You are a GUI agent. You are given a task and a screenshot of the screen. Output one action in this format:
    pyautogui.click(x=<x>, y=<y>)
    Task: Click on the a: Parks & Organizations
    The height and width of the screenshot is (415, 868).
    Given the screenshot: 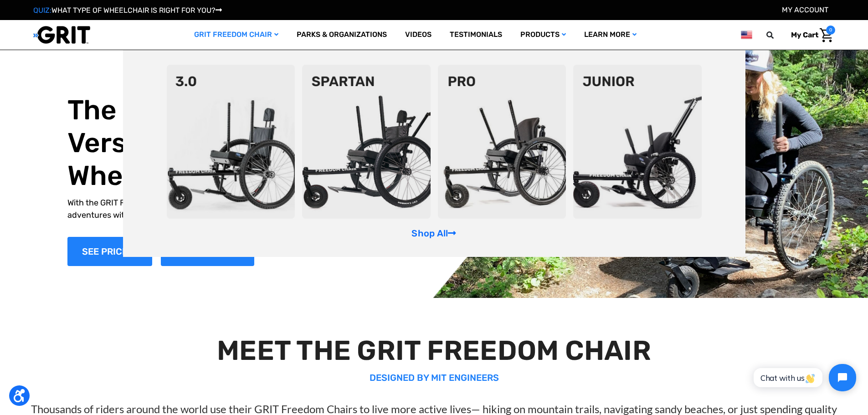 What is the action you would take?
    pyautogui.click(x=342, y=34)
    